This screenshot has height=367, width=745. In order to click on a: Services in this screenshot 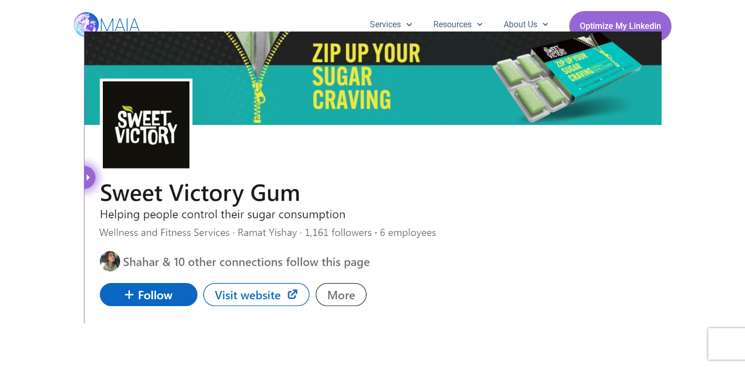, I will do `click(391, 25)`.